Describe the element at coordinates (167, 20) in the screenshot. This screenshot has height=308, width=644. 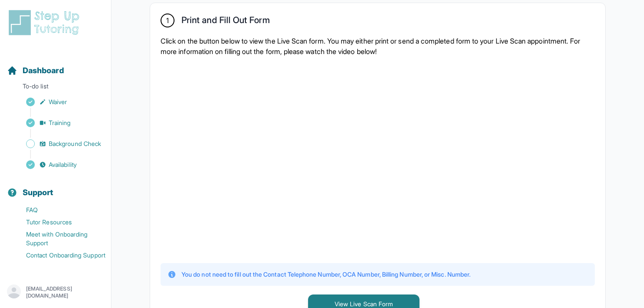
I see `span: 1` at that location.